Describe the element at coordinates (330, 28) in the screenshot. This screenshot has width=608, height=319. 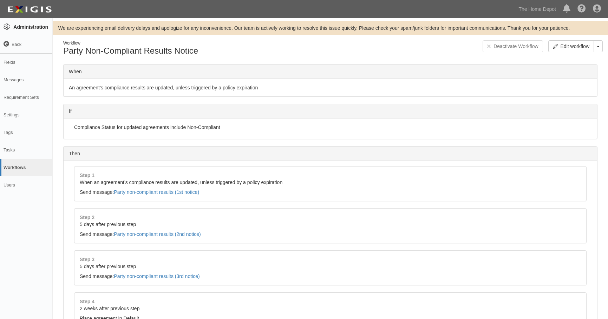
I see `div: We are experiencing email delivery delays and apologize for any inconvenience. Our team is active...` at that location.